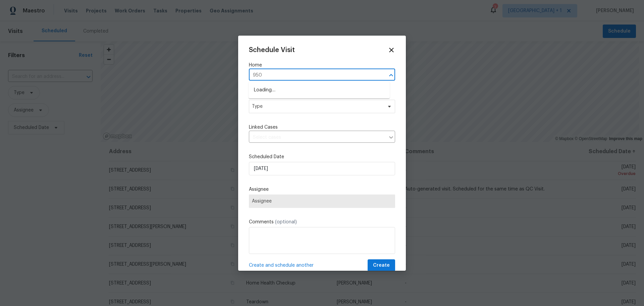  What do you see at coordinates (317, 106) in the screenshot?
I see `span: Type` at bounding box center [317, 106].